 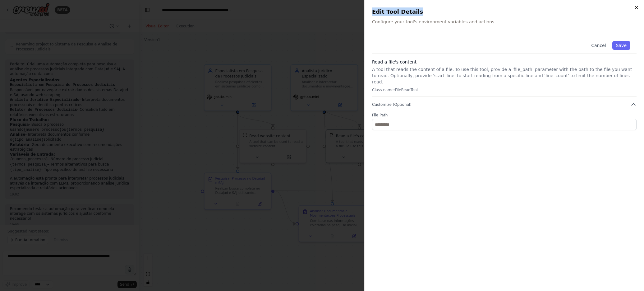 I want to click on h2: Edit Tool Details, so click(x=504, y=12).